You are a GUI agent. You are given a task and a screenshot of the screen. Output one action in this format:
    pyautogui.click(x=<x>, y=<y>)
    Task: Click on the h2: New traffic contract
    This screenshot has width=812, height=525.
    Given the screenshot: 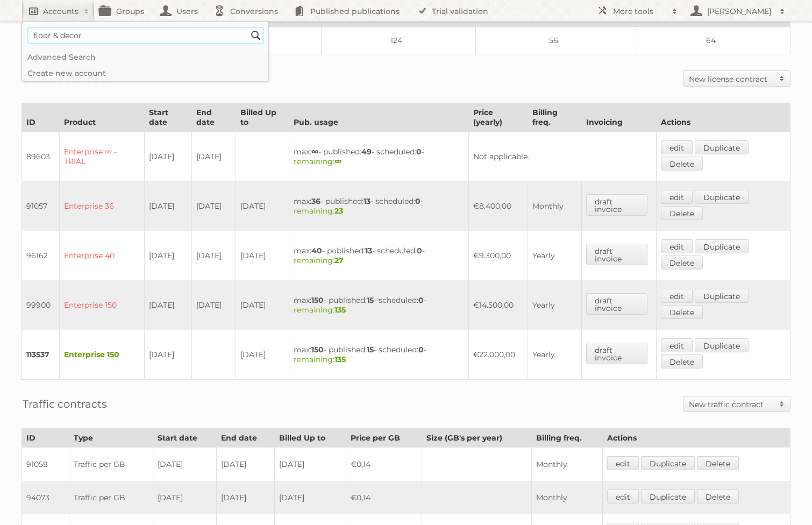 What is the action you would take?
    pyautogui.click(x=731, y=405)
    